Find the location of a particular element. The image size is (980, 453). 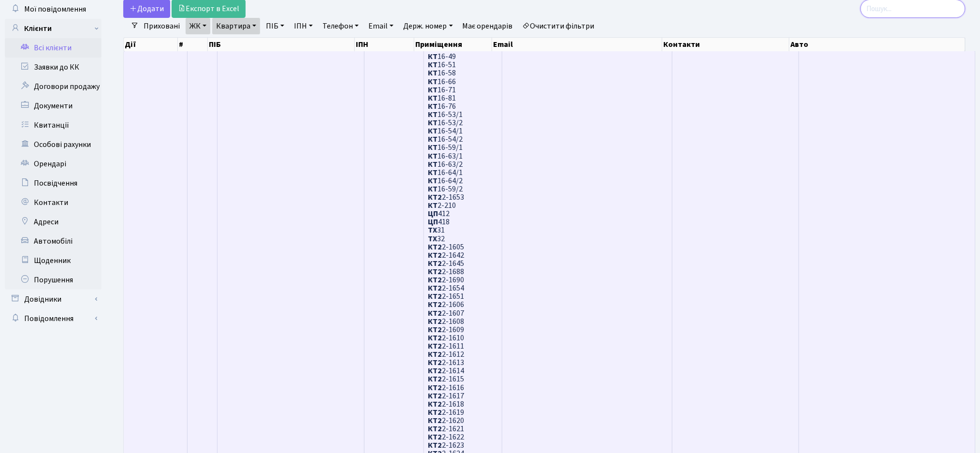

th: ІПН is located at coordinates (385, 44).